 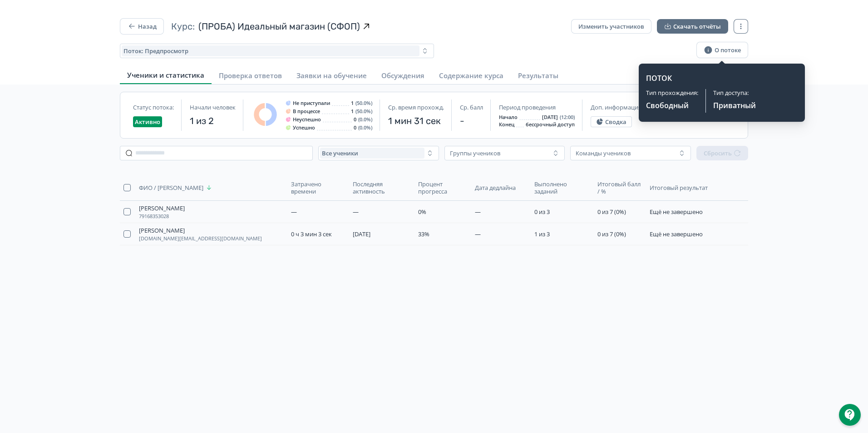 What do you see at coordinates (442, 188) in the screenshot?
I see `span: Процент прогресса` at bounding box center [442, 188].